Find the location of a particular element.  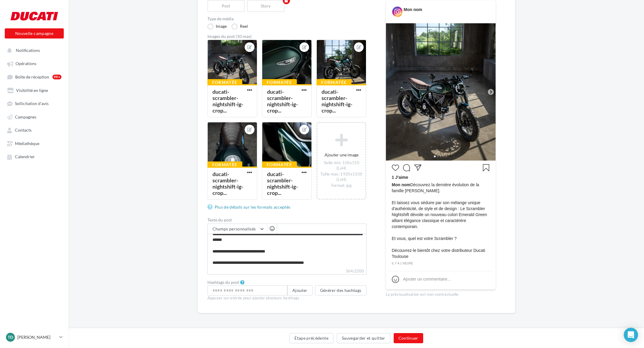

div: Appuyer sur entrée pour ajouter plusieurs hashtags is located at coordinates (287, 298).